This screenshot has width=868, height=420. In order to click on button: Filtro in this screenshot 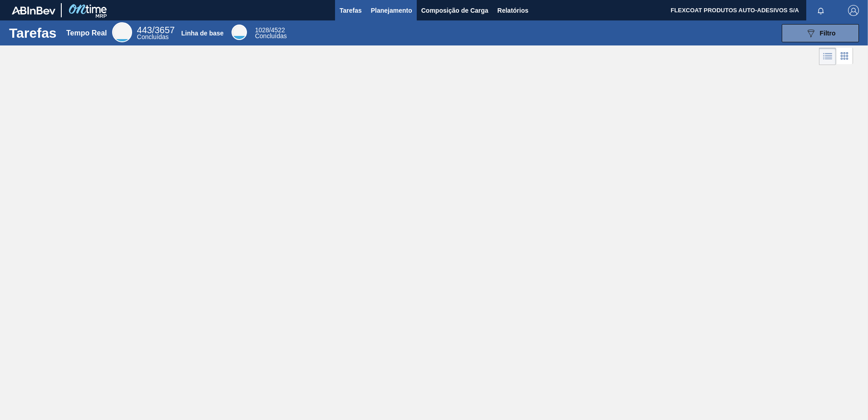, I will do `click(820, 33)`.